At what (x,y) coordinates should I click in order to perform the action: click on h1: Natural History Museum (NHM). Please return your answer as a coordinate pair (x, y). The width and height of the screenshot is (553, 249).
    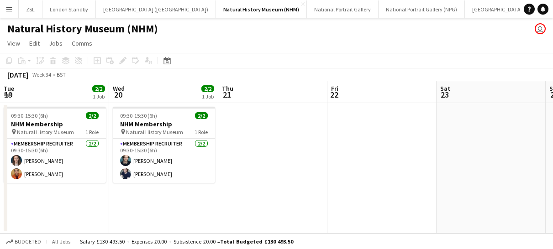
    Looking at the image, I should click on (83, 29).